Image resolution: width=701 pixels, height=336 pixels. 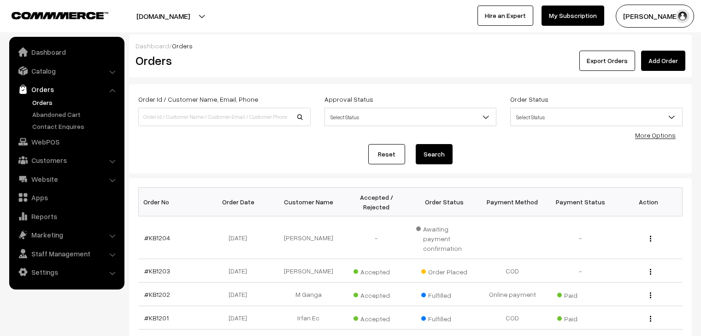 What do you see at coordinates (66, 142) in the screenshot?
I see `a: WebPOS` at bounding box center [66, 142].